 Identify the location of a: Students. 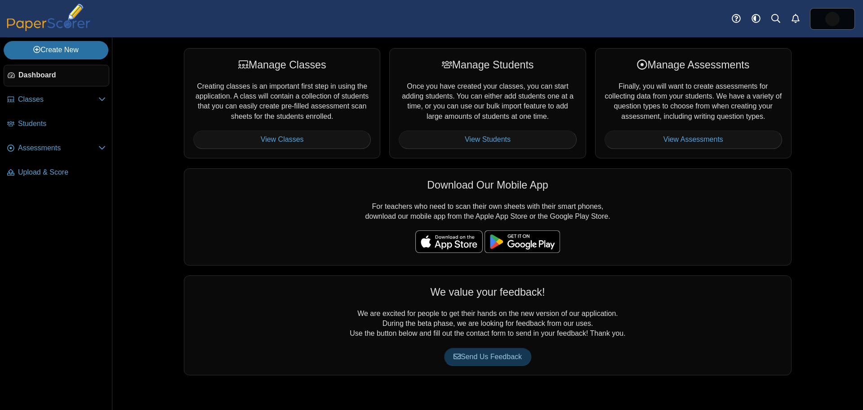
(56, 124).